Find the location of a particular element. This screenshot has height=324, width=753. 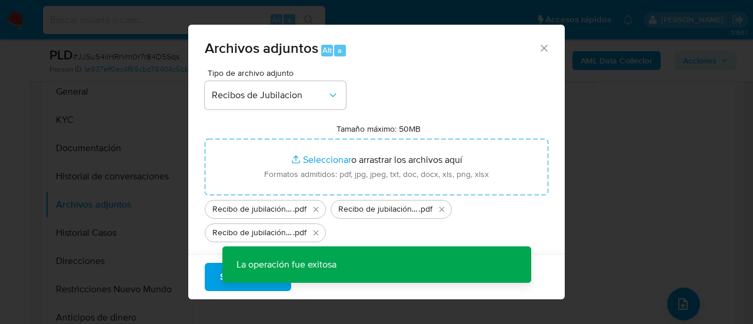

span: Recibo de jubilación junio is located at coordinates (378, 209).